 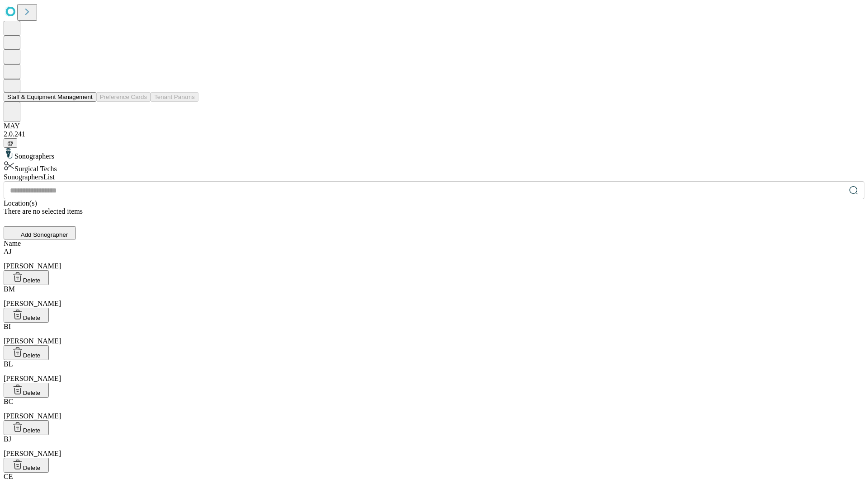 I want to click on span: CE, so click(x=8, y=476).